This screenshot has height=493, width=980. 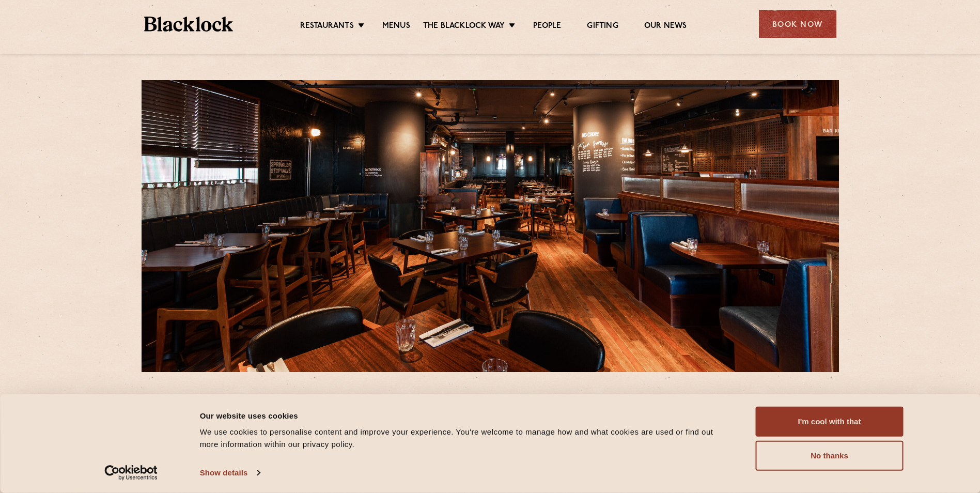 I want to click on a: People, so click(x=547, y=27).